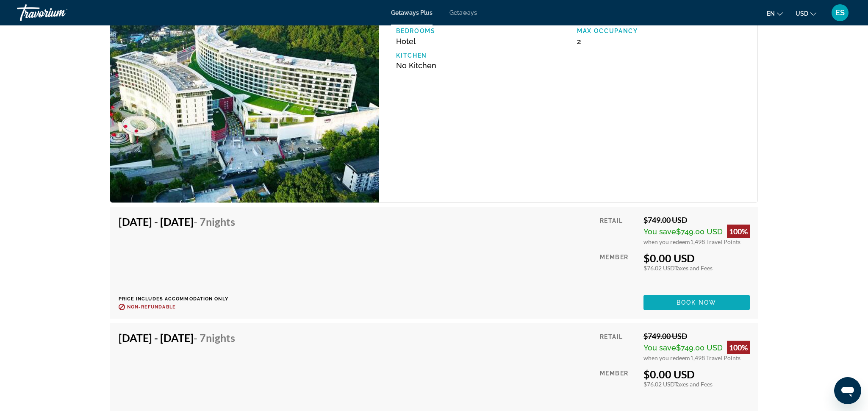 The width and height of the screenshot is (868, 411). What do you see at coordinates (840, 12) in the screenshot?
I see `span: ES` at bounding box center [840, 12].